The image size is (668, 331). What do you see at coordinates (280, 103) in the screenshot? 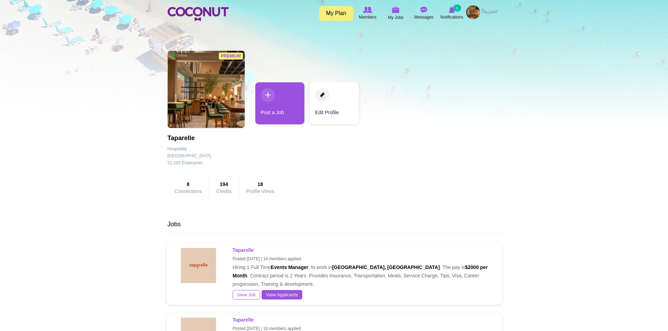
I see `a: Post a Job` at bounding box center [280, 103].